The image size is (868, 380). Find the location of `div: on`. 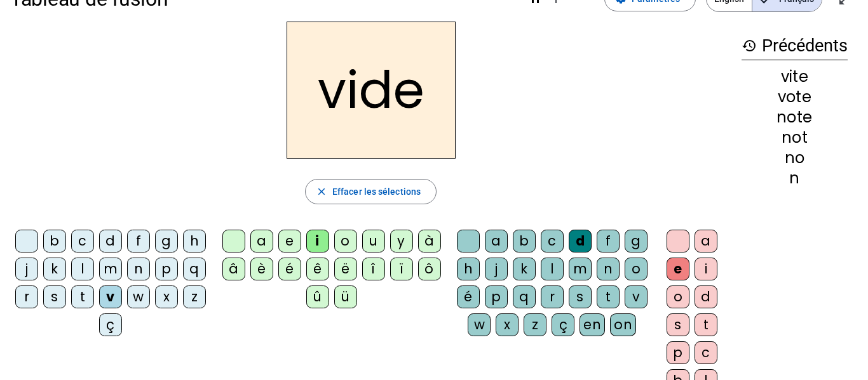

div: on is located at coordinates (623, 325).